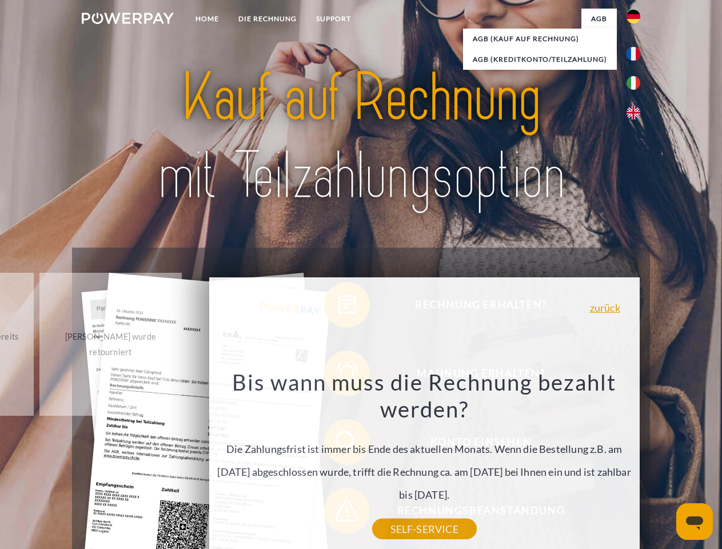 This screenshot has width=722, height=549. Describe the element at coordinates (634, 83) in the screenshot. I see `img: it` at that location.